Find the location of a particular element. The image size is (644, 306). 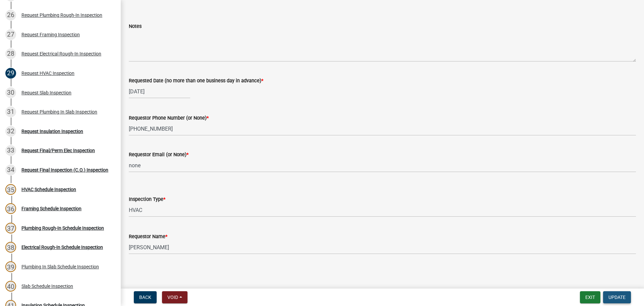

button: Update is located at coordinates (617, 297).